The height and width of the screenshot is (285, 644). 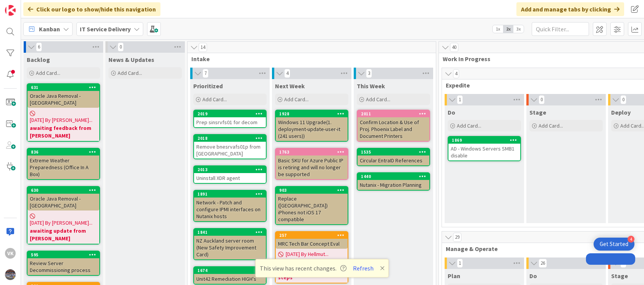 I want to click on div: Basic SKU for Azure Public IP is retiring and will no longer be supported, so click(x=312, y=167).